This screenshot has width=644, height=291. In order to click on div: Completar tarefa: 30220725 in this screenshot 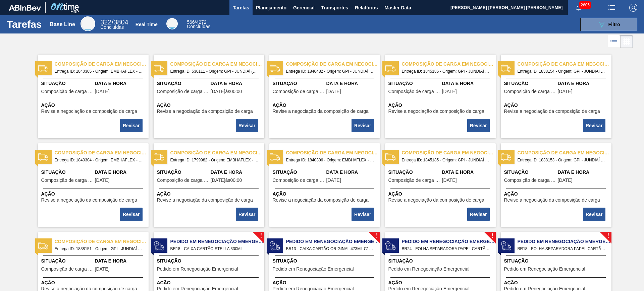, I will do `click(247, 126)`.